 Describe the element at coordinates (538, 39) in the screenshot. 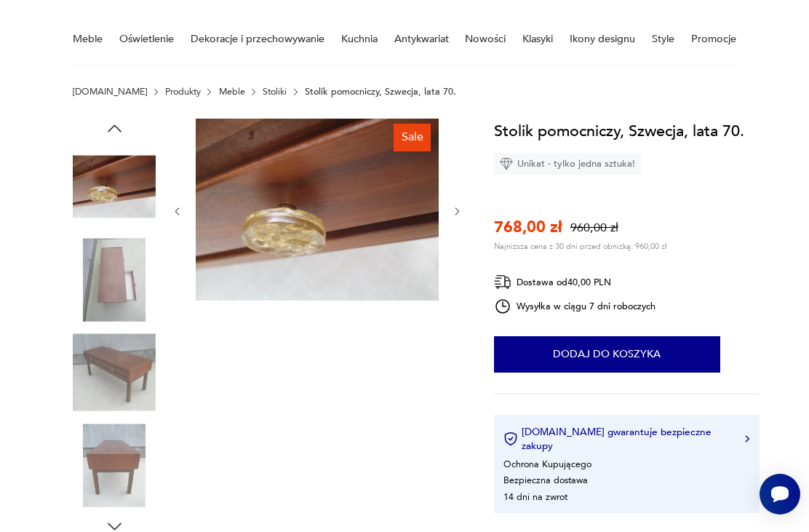

I see `a: Klasyki` at that location.